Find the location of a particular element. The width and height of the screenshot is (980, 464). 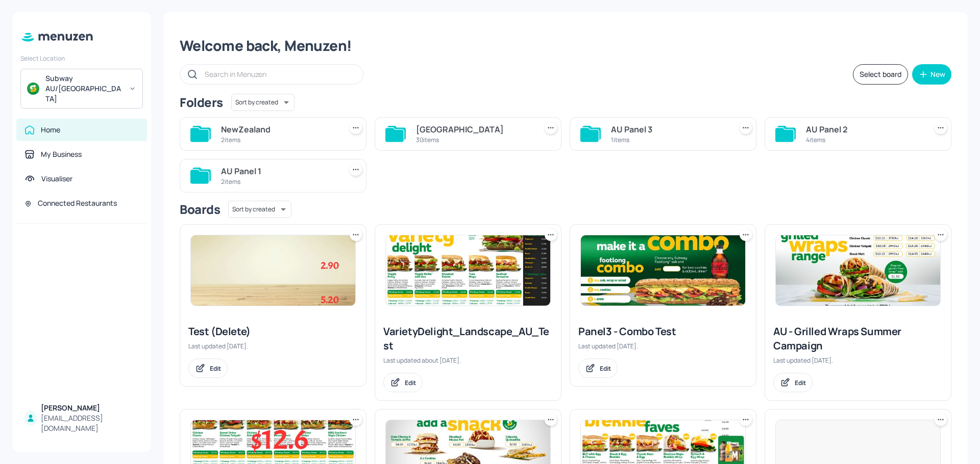

img: avatar is located at coordinates (33, 89).